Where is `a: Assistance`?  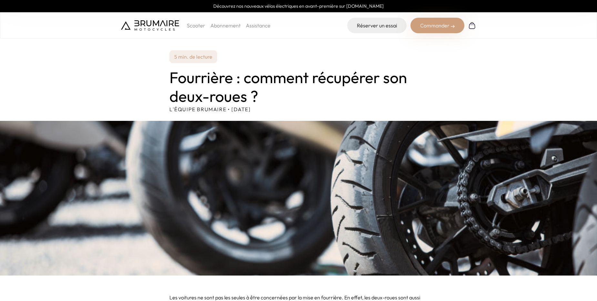 a: Assistance is located at coordinates (258, 25).